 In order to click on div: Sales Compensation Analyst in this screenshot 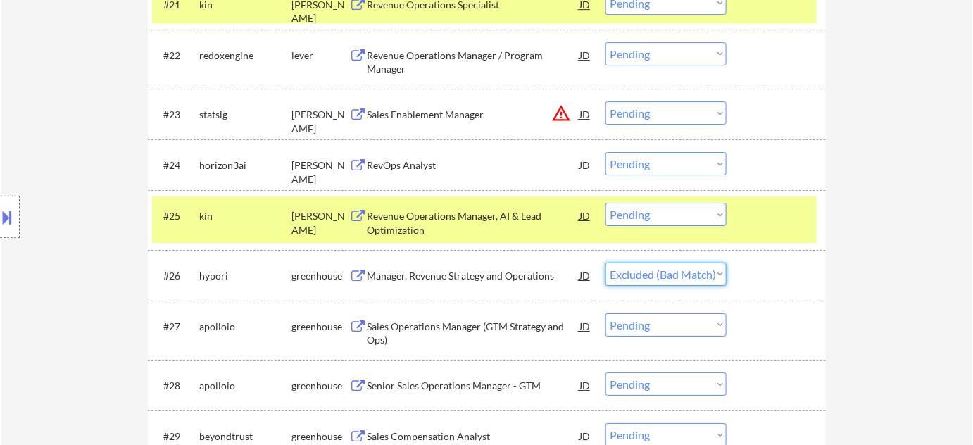, I will do `click(473, 437)`.